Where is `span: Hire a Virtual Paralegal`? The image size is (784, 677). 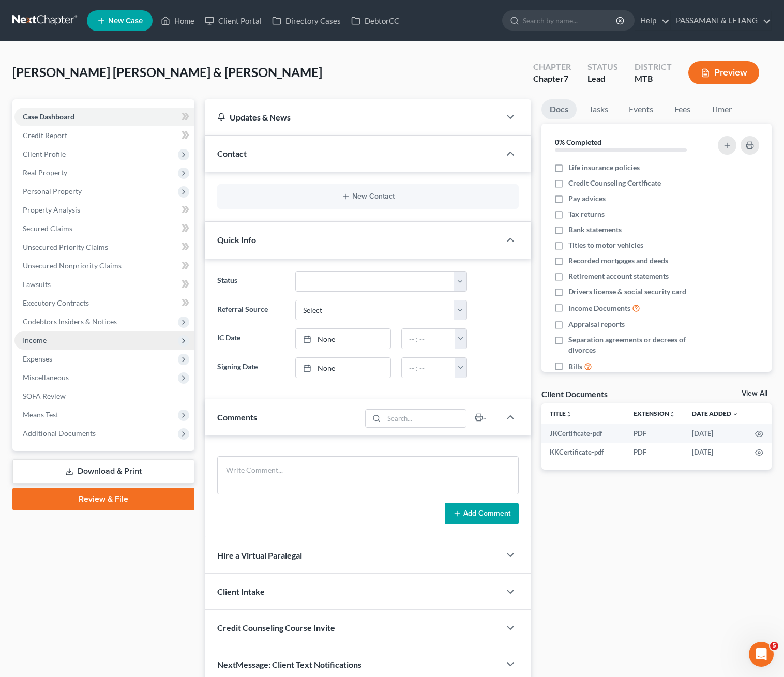 span: Hire a Virtual Paralegal is located at coordinates (259, 555).